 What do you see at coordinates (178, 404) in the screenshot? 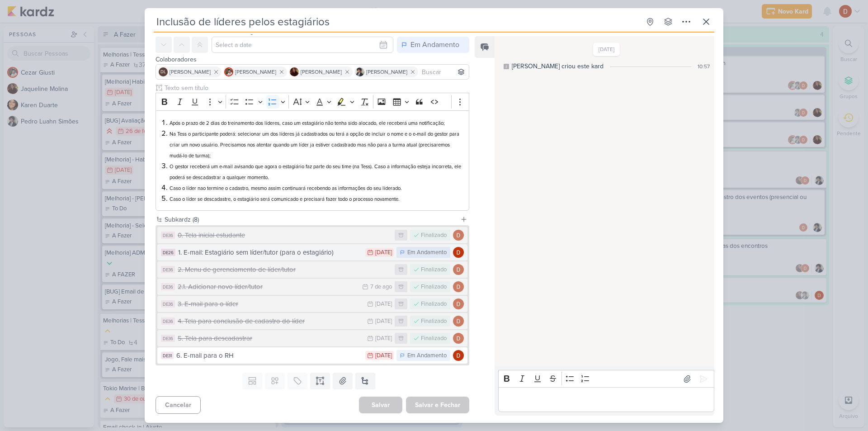
I see `button: Cancelar` at bounding box center [178, 404].